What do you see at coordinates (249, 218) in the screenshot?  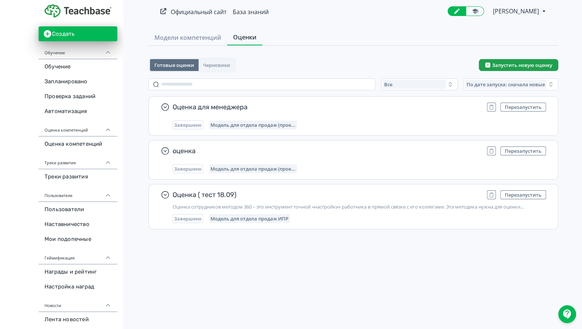 I see `span: Модель для отдела продаж ИПР` at bounding box center [249, 218].